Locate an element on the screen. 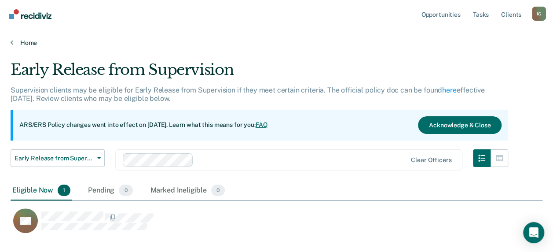 The width and height of the screenshot is (553, 252). img: Recidiviz is located at coordinates (30, 14).